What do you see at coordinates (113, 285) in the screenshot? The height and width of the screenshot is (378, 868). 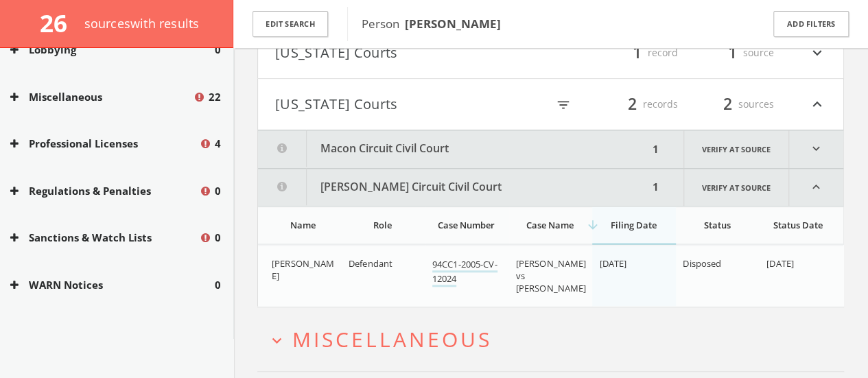 I see `button: WARN Notices` at bounding box center [113, 285].